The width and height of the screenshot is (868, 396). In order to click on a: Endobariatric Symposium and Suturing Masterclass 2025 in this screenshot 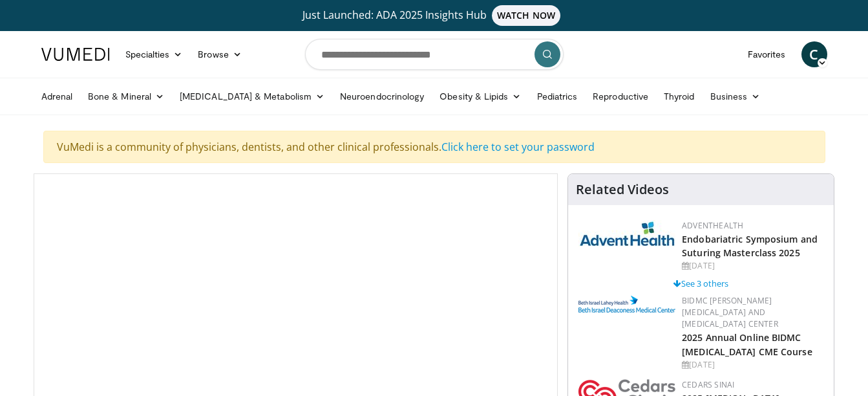, I will do `click(750, 246)`.